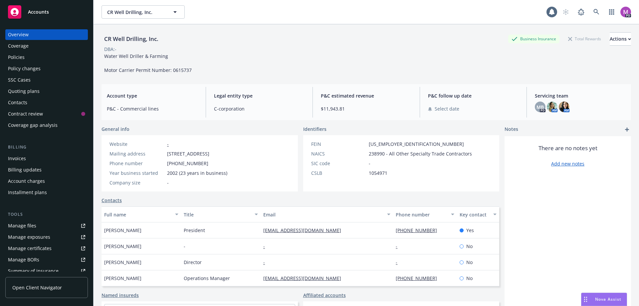  Describe the element at coordinates (221, 214) in the screenshot. I see `button: Title` at that location.